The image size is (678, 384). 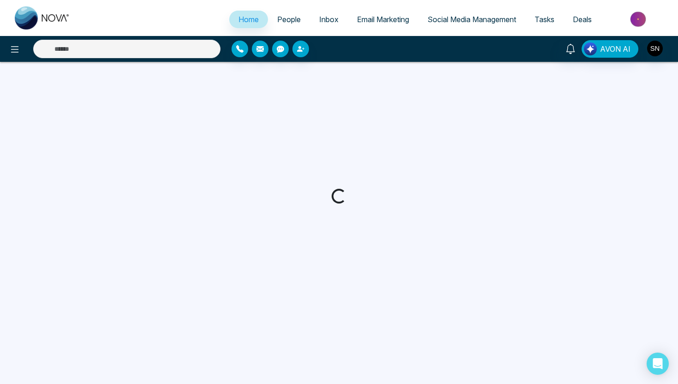 What do you see at coordinates (544, 19) in the screenshot?
I see `span: Tasks` at bounding box center [544, 19].